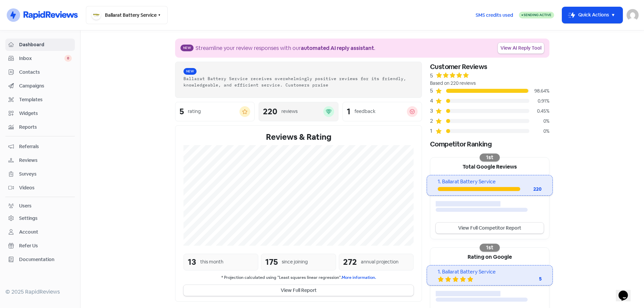 This screenshot has width=644, height=308. I want to click on span: Campaigns, so click(45, 86).